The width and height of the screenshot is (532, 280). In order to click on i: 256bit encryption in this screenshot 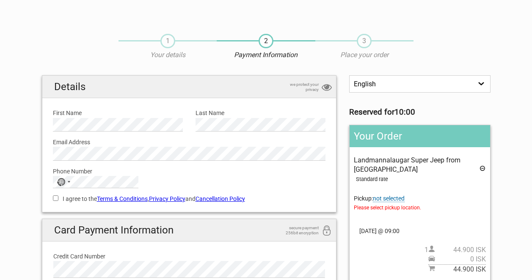, I will do `click(327, 231)`.